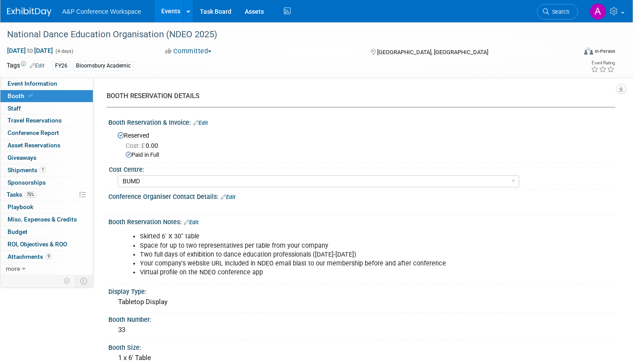  What do you see at coordinates (362, 122) in the screenshot?
I see `div: Booth Reservation & Invoice:` at bounding box center [362, 122].